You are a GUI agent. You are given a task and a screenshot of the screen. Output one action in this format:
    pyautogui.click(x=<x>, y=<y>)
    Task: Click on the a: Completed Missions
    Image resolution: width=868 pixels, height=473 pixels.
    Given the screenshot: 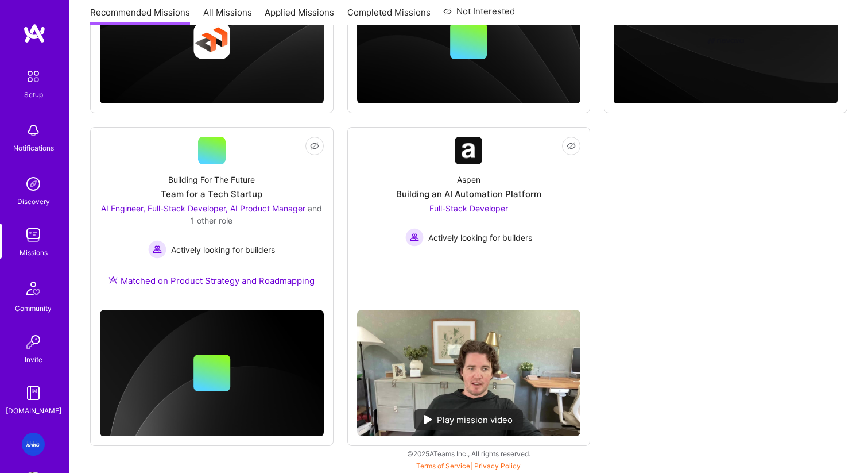 What is the action you would take?
    pyautogui.click(x=389, y=15)
    